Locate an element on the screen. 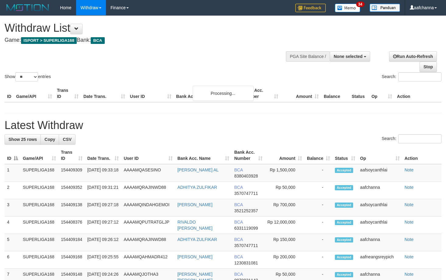 This screenshot has height=280, width=446. th: ID is located at coordinates (9, 93).